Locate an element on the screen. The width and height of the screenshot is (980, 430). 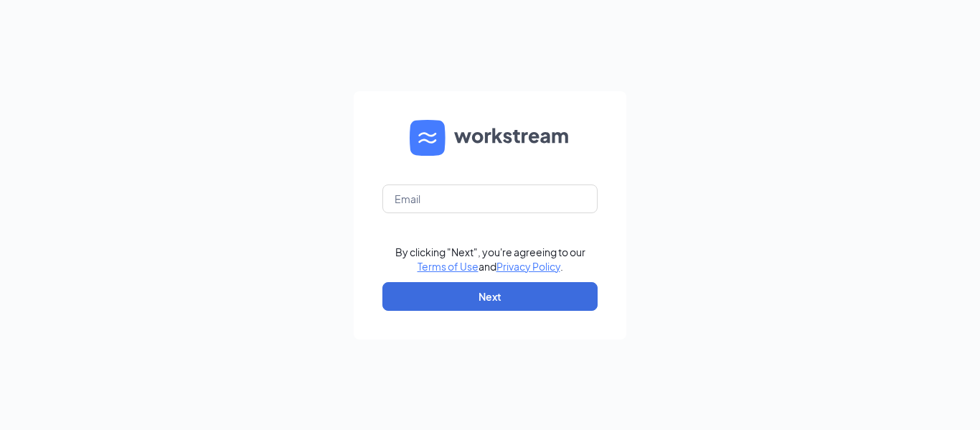
img: WS logo and Workstream text is located at coordinates (490, 137).